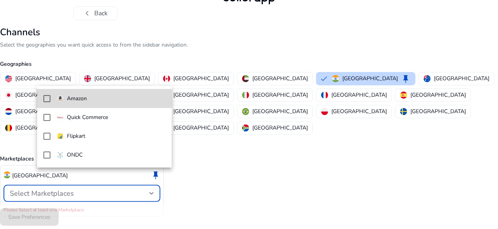 The height and width of the screenshot is (229, 498). I want to click on p: Quick Commerce, so click(87, 117).